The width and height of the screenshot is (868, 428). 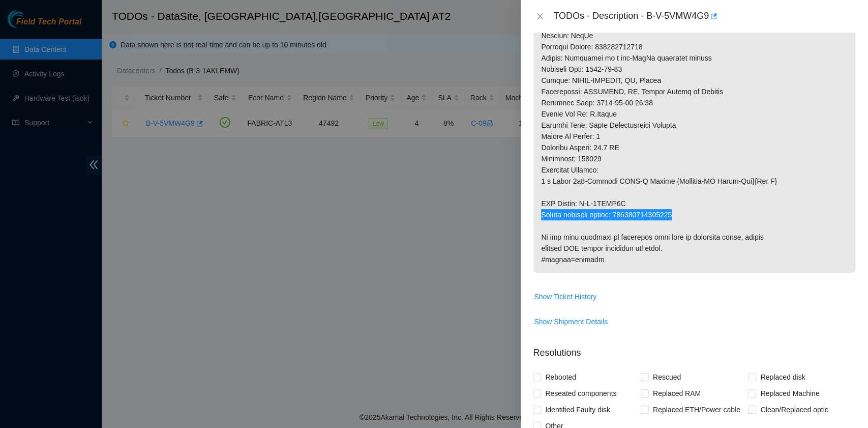 What do you see at coordinates (697, 409) in the screenshot?
I see `span: Replaced ETH/Power cable` at bounding box center [697, 409].